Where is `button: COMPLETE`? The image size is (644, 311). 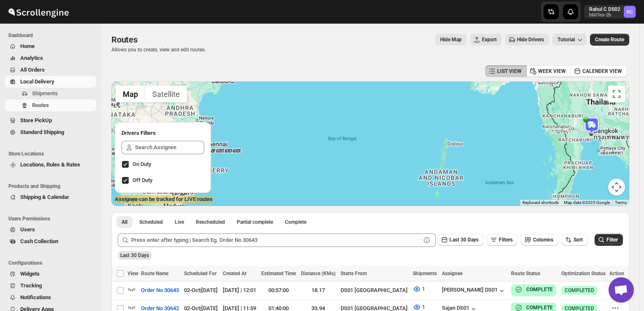
button: COMPLETE is located at coordinates (534, 289).